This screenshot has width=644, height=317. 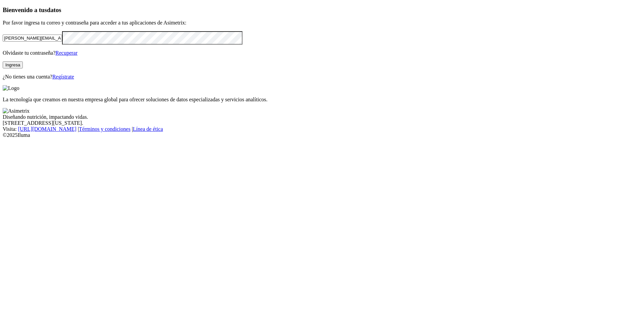 I want to click on button: Ingresa, so click(x=13, y=65).